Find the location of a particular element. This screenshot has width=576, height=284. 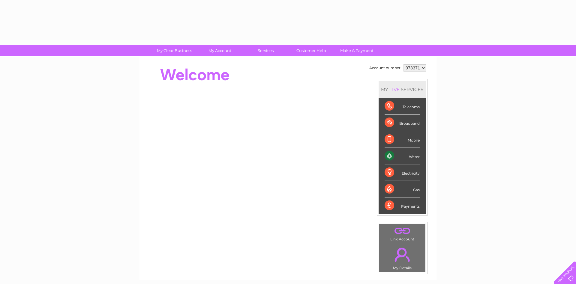

a: Make A Payment is located at coordinates (357, 50).